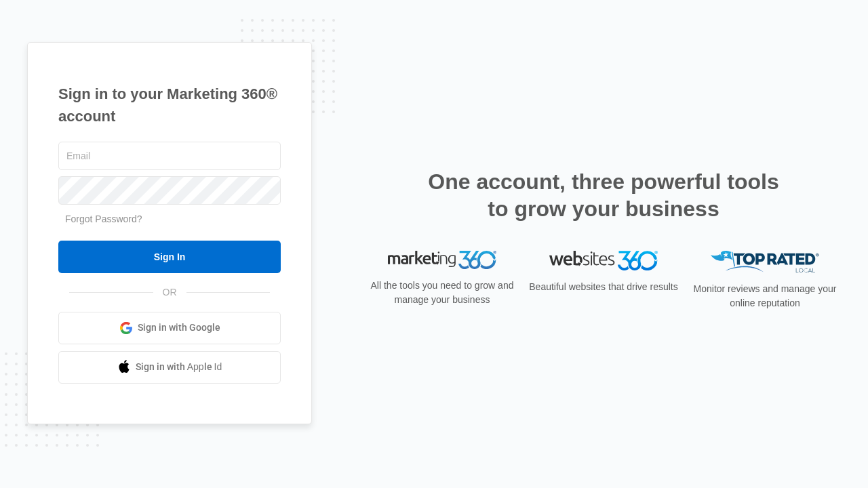 This screenshot has height=488, width=868. What do you see at coordinates (604, 195) in the screenshot?
I see `h2: One account, three powerful tools to grow your business` at bounding box center [604, 195].